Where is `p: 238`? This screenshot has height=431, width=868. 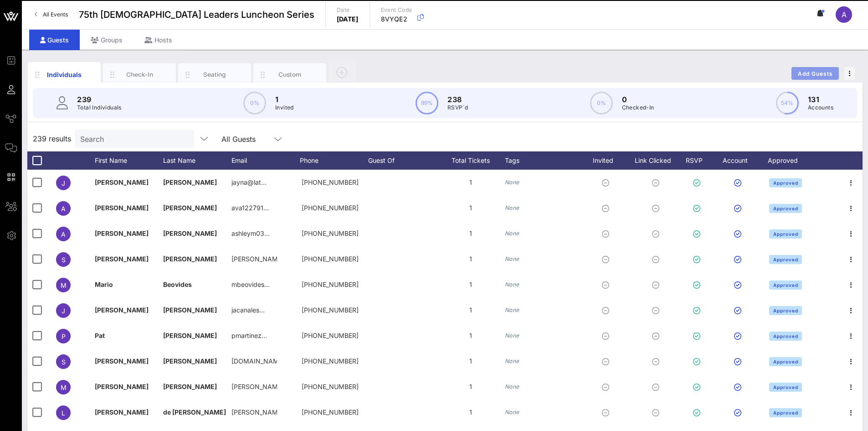
p: 238 is located at coordinates (457, 99).